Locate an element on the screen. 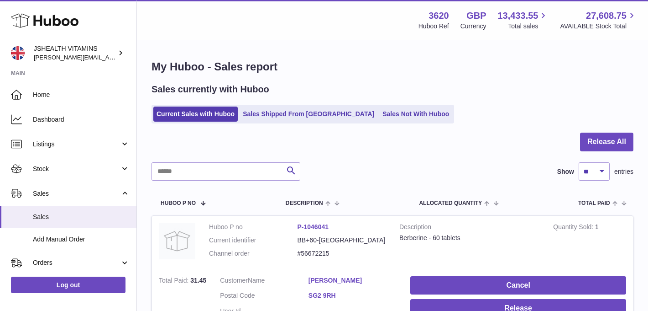 Image resolution: width=648 pixels, height=311 pixels. strong: Description is located at coordinates (469, 228).